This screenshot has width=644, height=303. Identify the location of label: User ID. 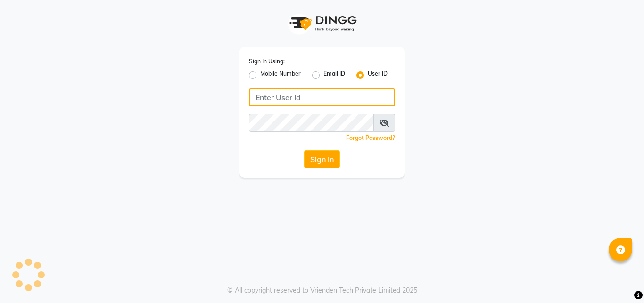
(378, 75).